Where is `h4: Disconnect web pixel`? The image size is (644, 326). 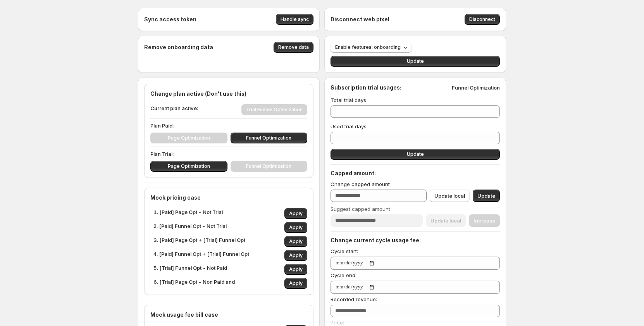 h4: Disconnect web pixel is located at coordinates (360, 20).